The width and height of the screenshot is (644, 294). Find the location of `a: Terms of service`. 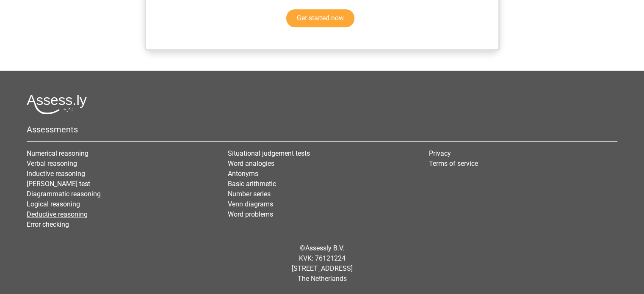

a: Terms of service is located at coordinates (453, 164).